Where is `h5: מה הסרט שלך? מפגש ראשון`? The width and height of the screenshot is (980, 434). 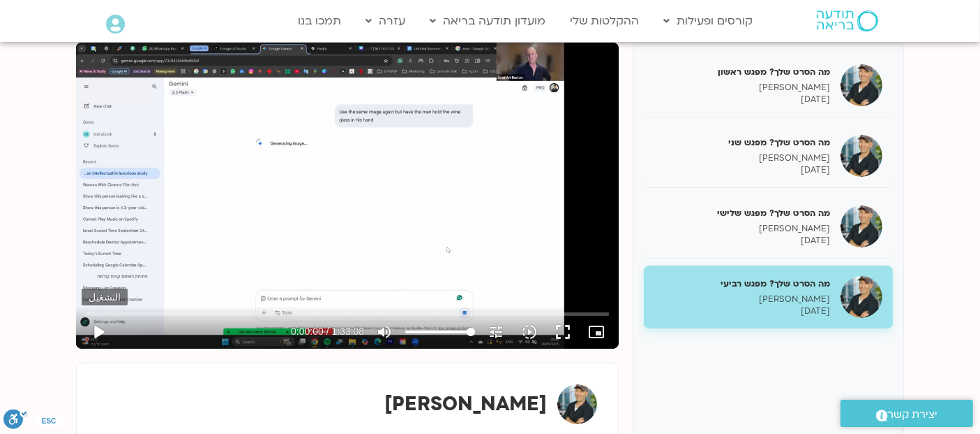
h5: מה הסרט שלך? מפגש ראשון is located at coordinates (742, 72).